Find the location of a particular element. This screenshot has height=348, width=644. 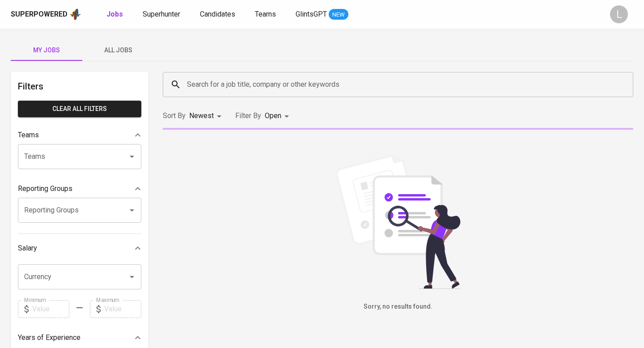

span: Open is located at coordinates (273, 115).